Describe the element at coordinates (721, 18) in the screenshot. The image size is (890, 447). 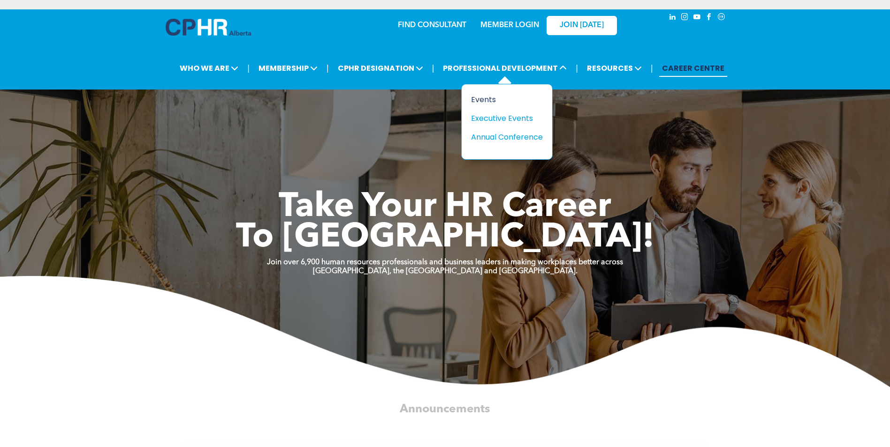
I see `a: Social network` at that location.